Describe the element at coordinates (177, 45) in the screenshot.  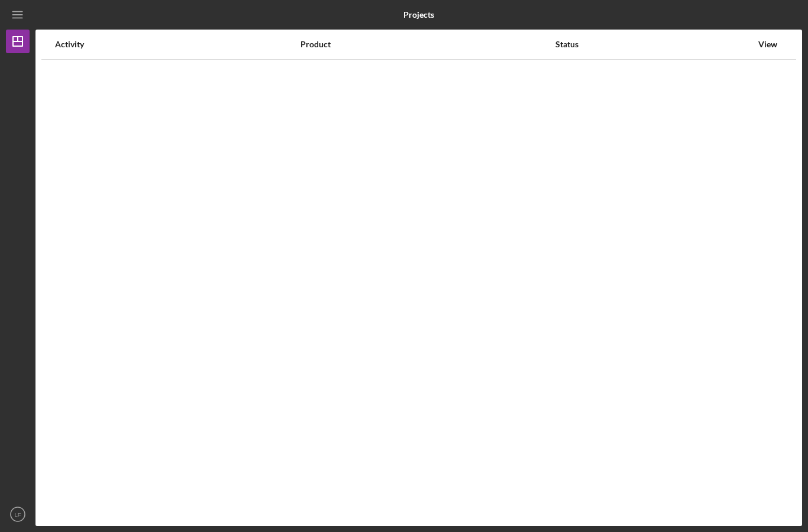
I see `div: Activity` at that location.